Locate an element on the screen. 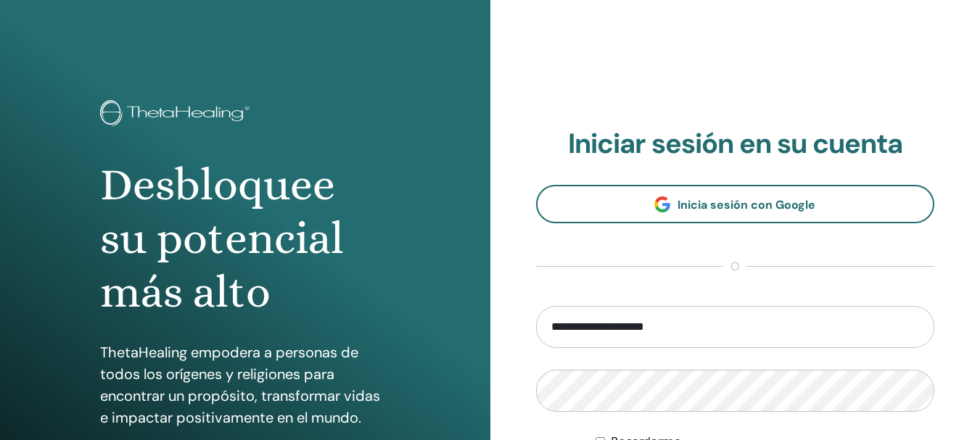  h1: Desbloquee su potencial más alto is located at coordinates (245, 239).